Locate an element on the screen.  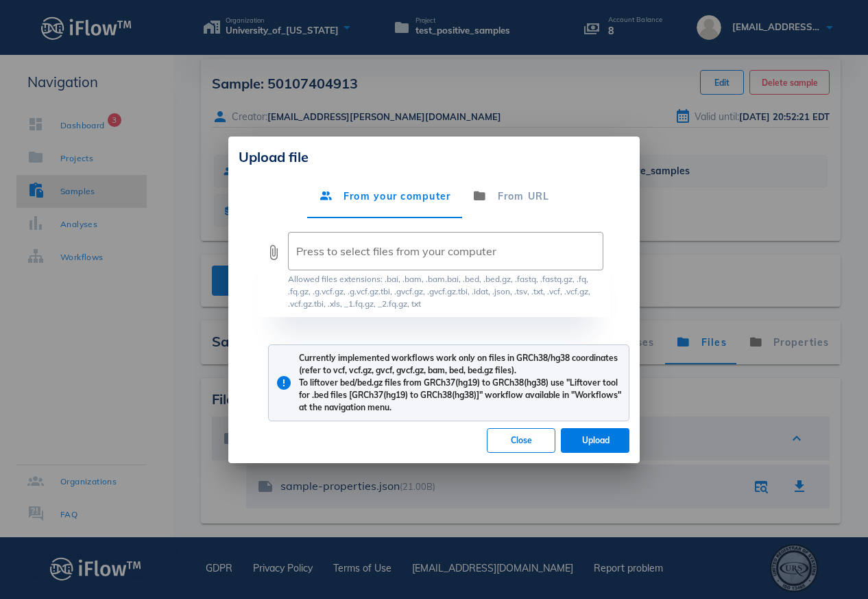
div: Allowed files extensions: .bai, .bam, .bam.bai, .bed, .bed.gz, .fastq, .fastq.gz, .fq, .fq.gz, .g... is located at coordinates (446, 292).